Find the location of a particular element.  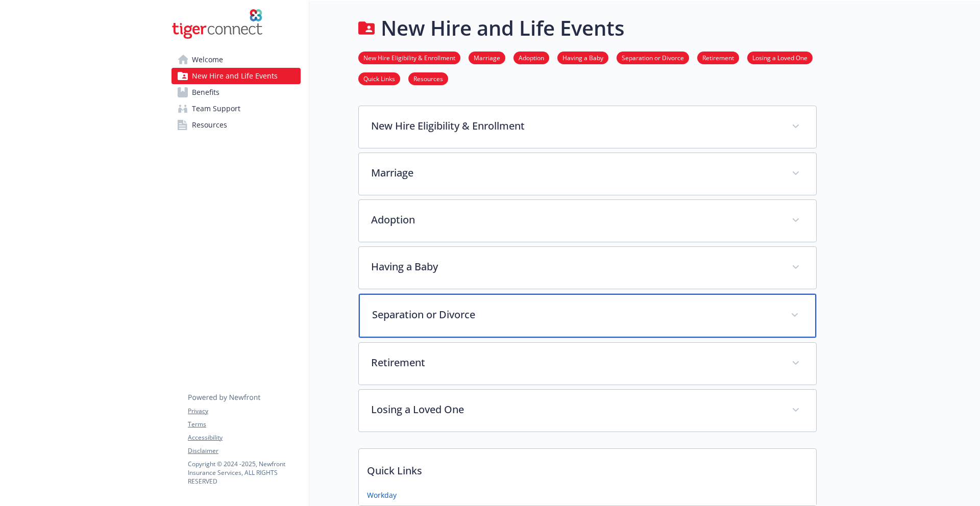

a: Privacy is located at coordinates (244, 411).